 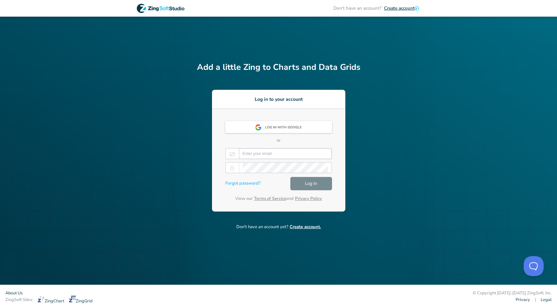 What do you see at coordinates (51, 300) in the screenshot?
I see `a: ZingChart` at bounding box center [51, 300].